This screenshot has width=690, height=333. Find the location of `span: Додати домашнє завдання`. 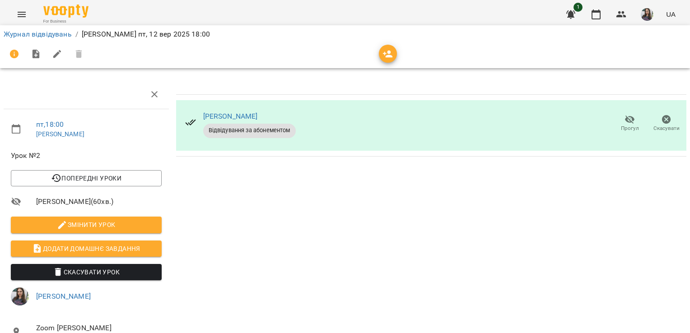

span: Додати домашнє завдання is located at coordinates (86, 249).